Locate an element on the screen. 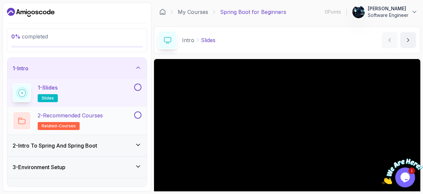  h3: 3 - Environment Setup is located at coordinates (39, 167).